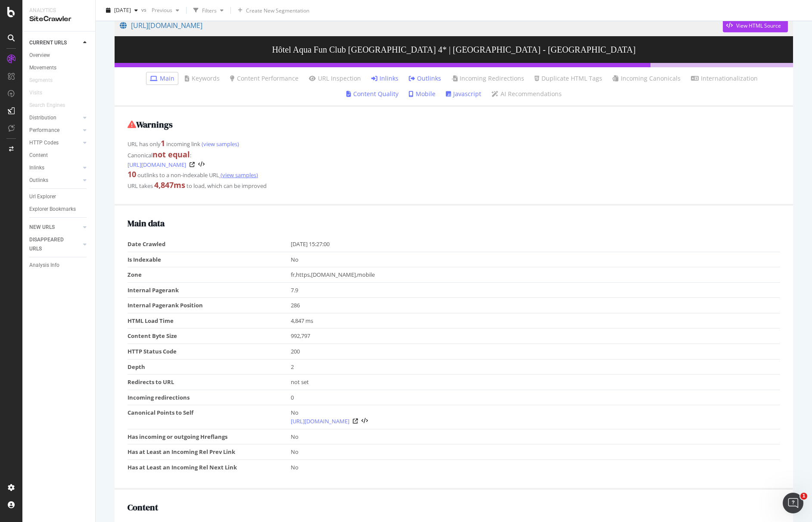  Describe the element at coordinates (758, 25) in the screenshot. I see `div: View HTML Source` at that location.